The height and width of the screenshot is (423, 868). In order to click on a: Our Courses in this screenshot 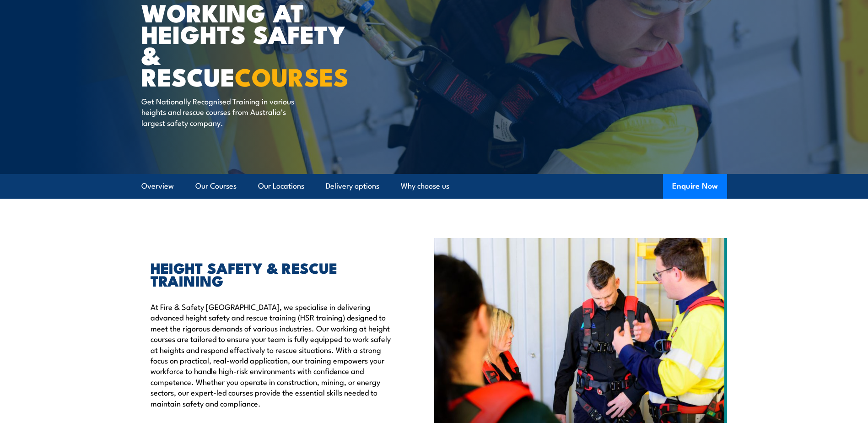, I will do `click(216, 186)`.